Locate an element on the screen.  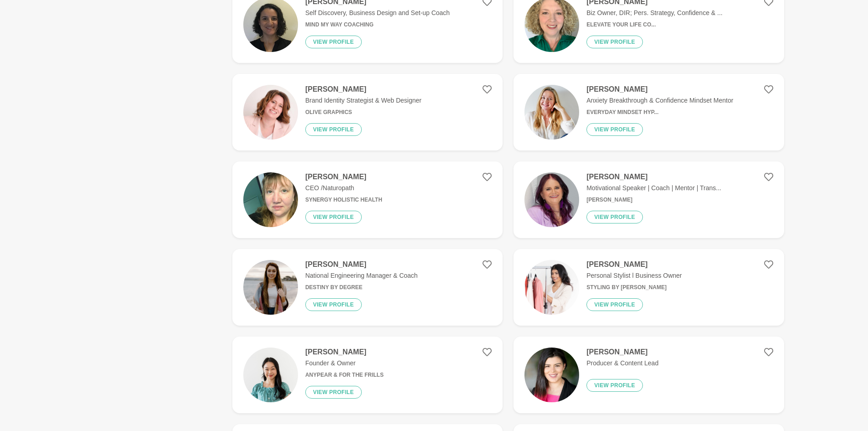
p: Biz Owner, DIR; Pers. Strategy, Confidence & ... is located at coordinates (655, 12).